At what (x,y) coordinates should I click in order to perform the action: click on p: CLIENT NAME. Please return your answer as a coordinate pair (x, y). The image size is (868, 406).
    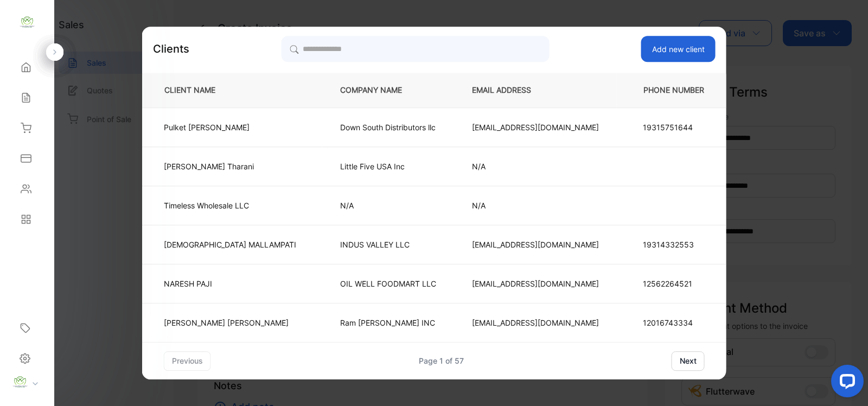
    Looking at the image, I should click on (232, 90).